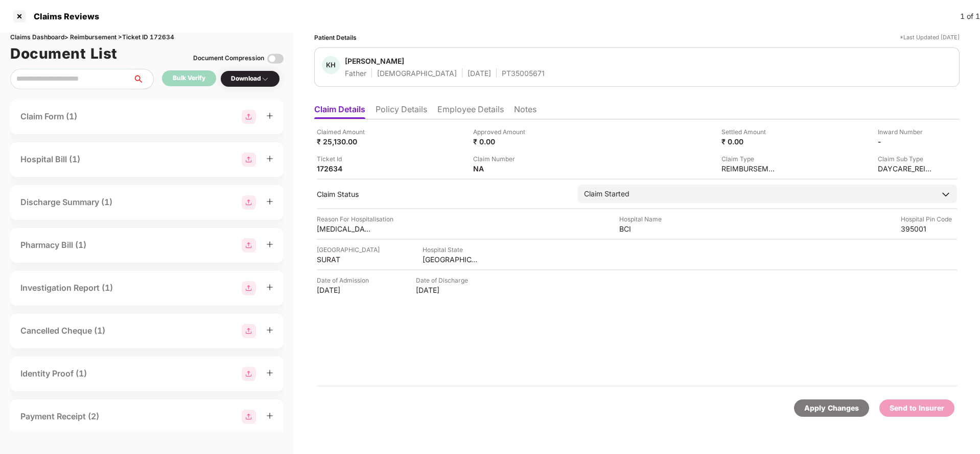  I want to click on h1: Document List, so click(64, 54).